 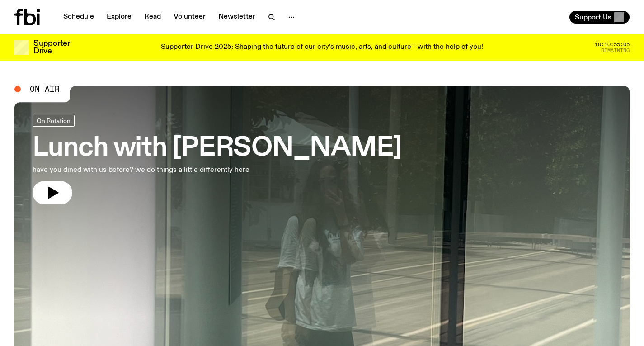 I want to click on p: have you dined with us before? we do things a little differently here, so click(x=148, y=170).